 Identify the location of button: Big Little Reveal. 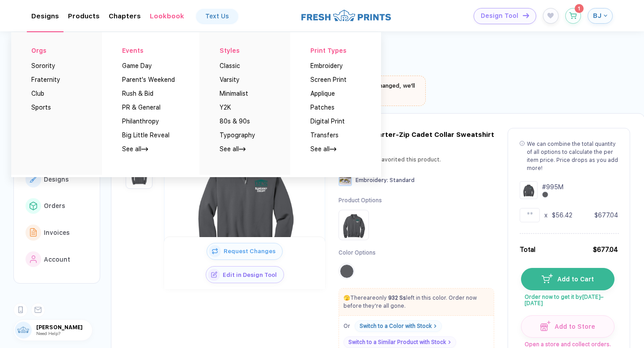
(146, 131).